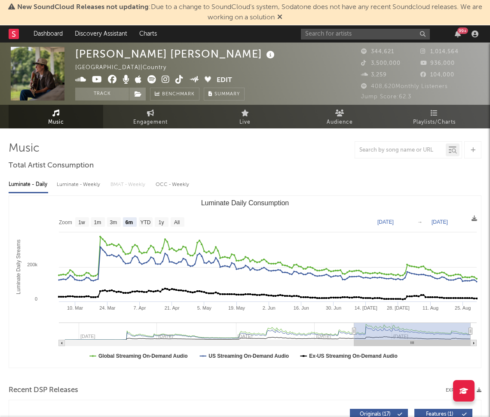 This screenshot has width=490, height=417. What do you see at coordinates (434, 116) in the screenshot?
I see `a: Playlists/Charts` at bounding box center [434, 116].